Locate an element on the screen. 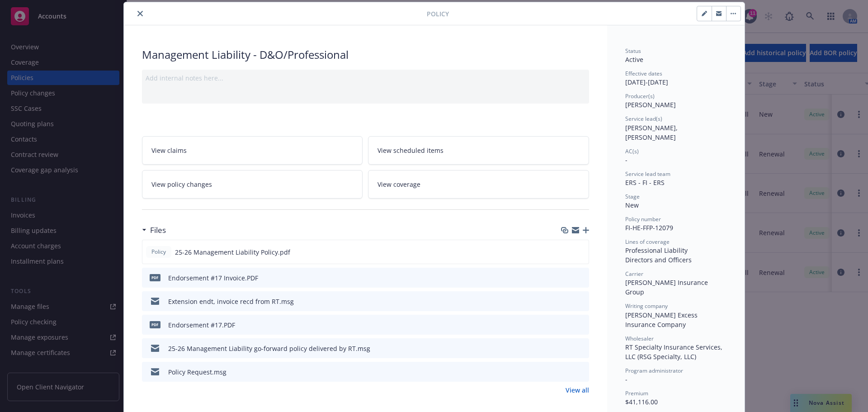  span: Writing company is located at coordinates (647, 306).